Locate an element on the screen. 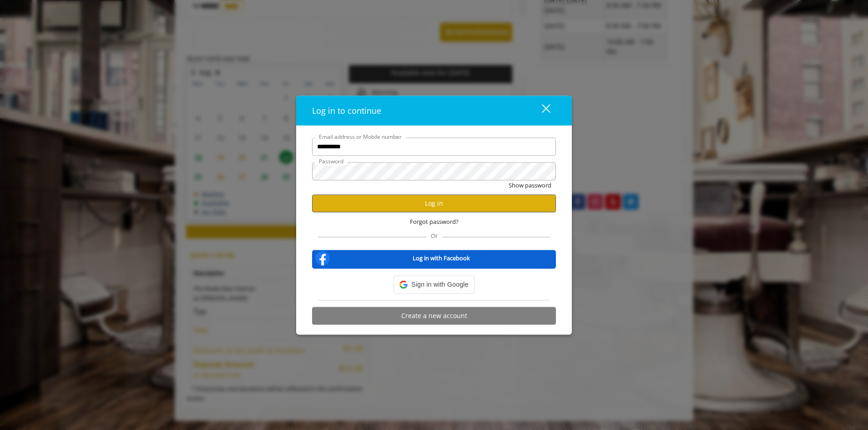 The height and width of the screenshot is (430, 868). label: Password is located at coordinates (331, 161).